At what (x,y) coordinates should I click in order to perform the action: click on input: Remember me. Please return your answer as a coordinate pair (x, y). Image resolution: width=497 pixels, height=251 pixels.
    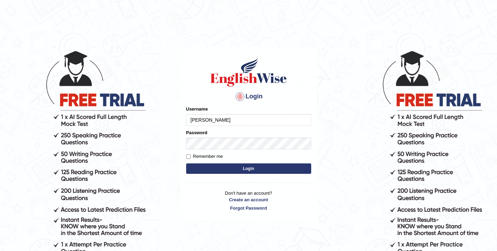
    Looking at the image, I should click on (188, 156).